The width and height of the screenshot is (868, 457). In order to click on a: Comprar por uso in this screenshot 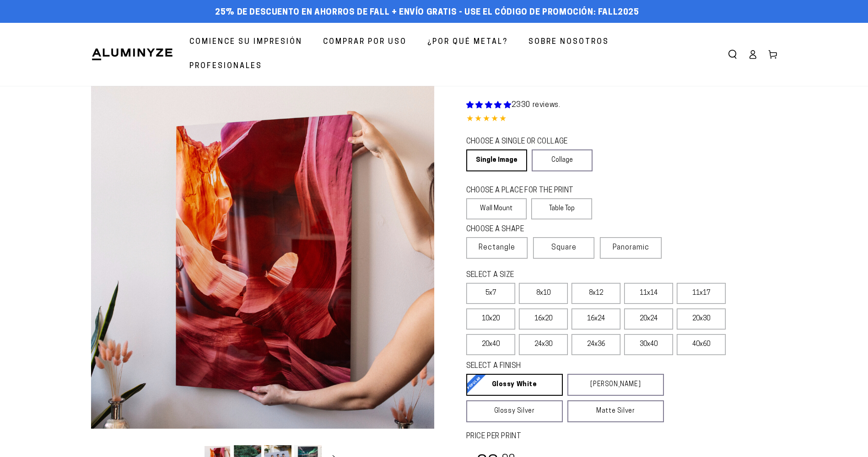, I will do `click(364, 42)`.